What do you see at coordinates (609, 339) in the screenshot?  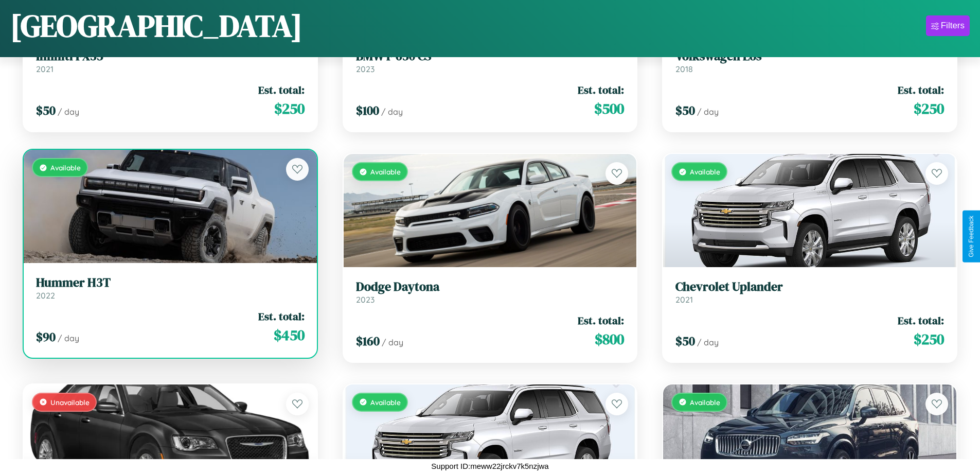 I see `span: $ 800` at bounding box center [609, 339].